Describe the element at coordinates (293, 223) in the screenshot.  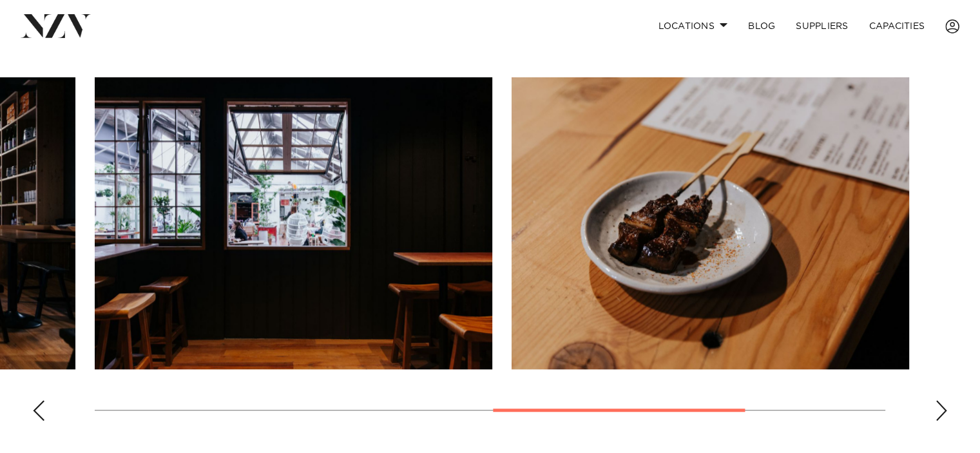
I see `swiper-slide: 4 / 6` at that location.